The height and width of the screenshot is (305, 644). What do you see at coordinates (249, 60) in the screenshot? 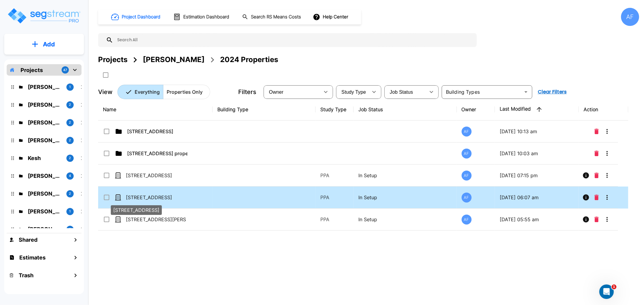
I see `div: 2024 Properties` at bounding box center [249, 60].